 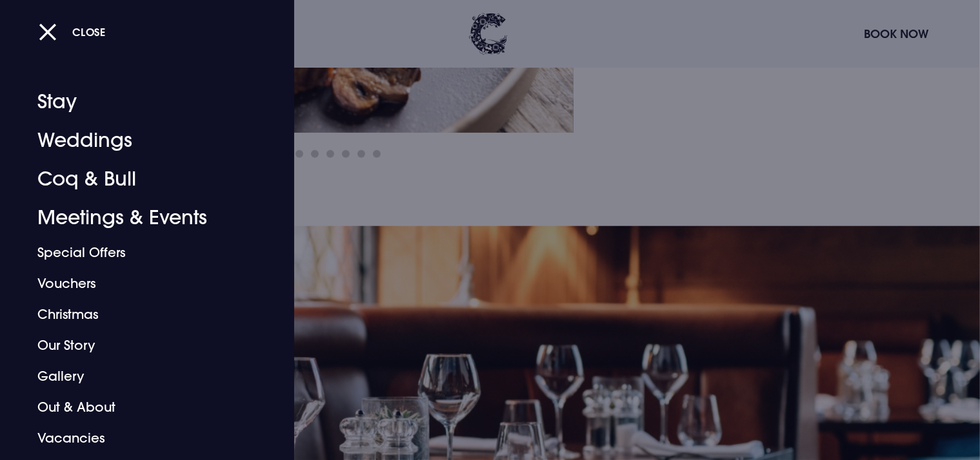 What do you see at coordinates (139, 284) in the screenshot?
I see `a: Vouchers` at bounding box center [139, 284].